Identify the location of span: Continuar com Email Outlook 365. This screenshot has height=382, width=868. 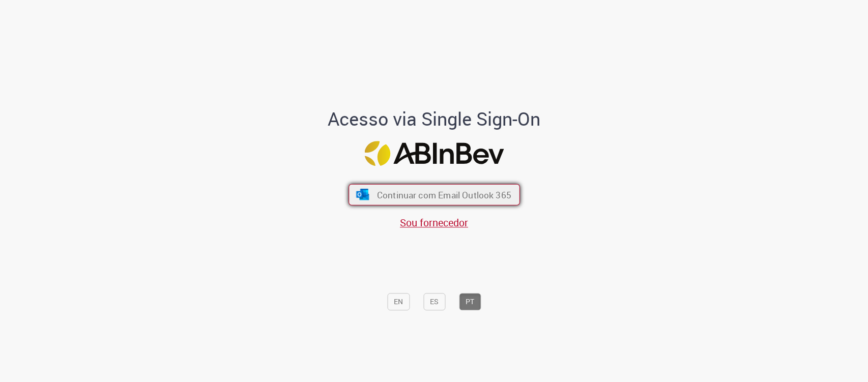
(443, 194).